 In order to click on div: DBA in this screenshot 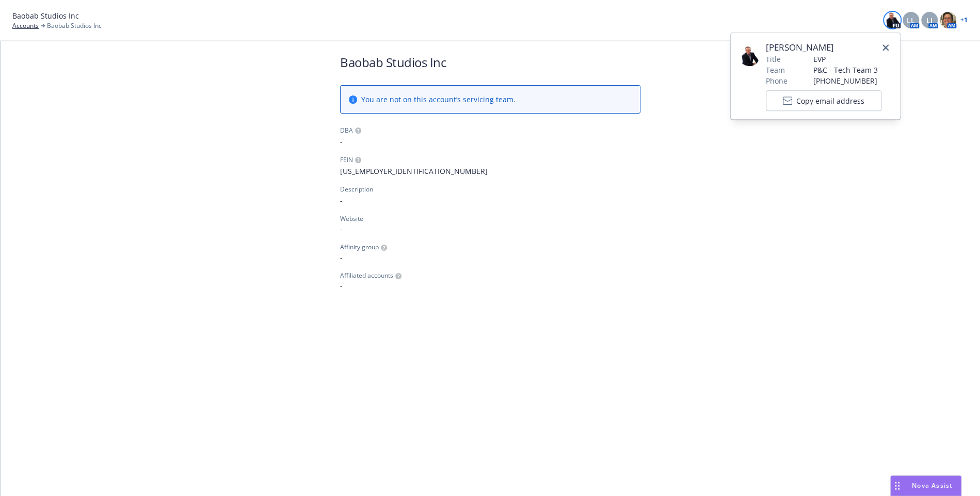, I will do `click(346, 131)`.